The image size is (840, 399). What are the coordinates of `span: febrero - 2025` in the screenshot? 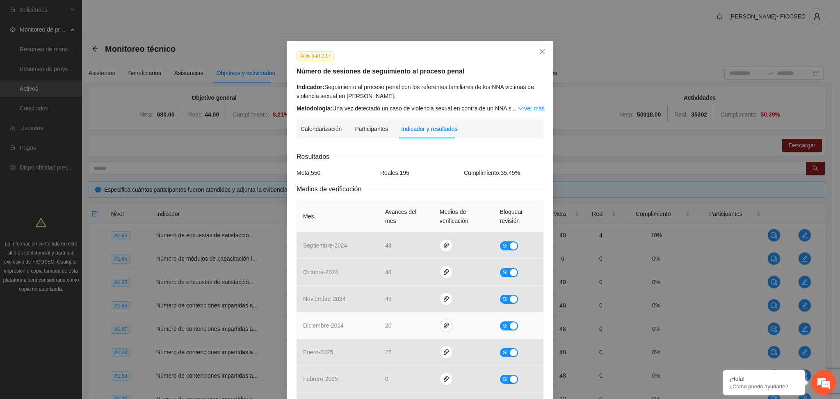 It's located at (320, 379).